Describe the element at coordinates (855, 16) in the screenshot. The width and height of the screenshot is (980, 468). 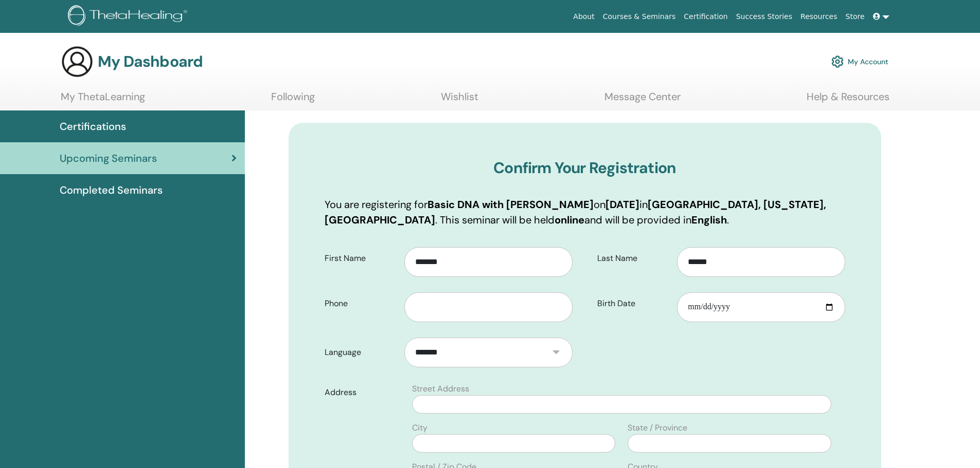
I see `a: Store` at that location.